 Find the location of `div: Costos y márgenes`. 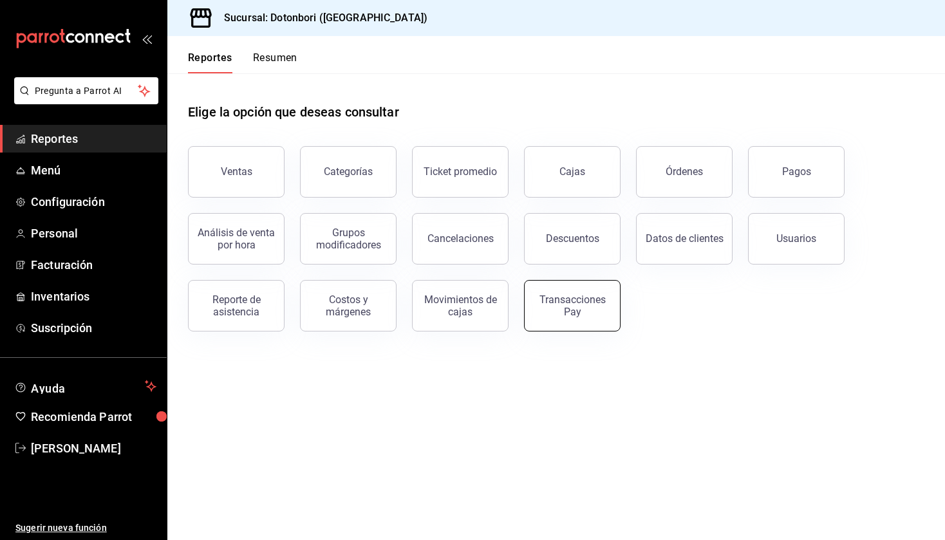

div: Costos y márgenes is located at coordinates (348, 306).